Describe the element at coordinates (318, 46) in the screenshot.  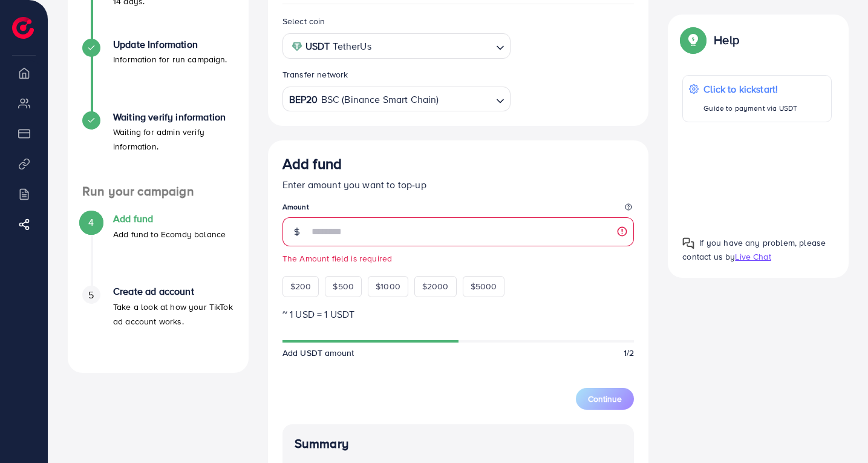
I see `strong: USDT` at that location.